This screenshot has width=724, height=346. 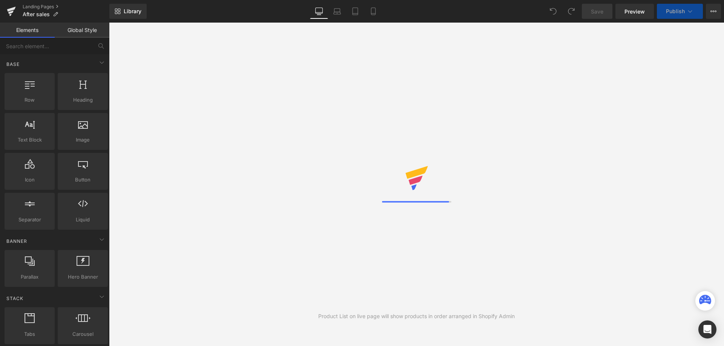 What do you see at coordinates (83, 140) in the screenshot?
I see `span: Image` at bounding box center [83, 140].